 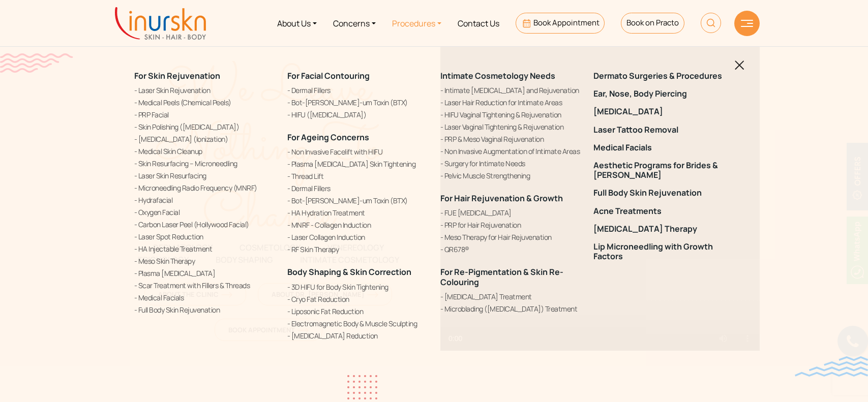 What do you see at coordinates (567, 22) in the screenshot?
I see `span: Book Appointment` at bounding box center [567, 22].